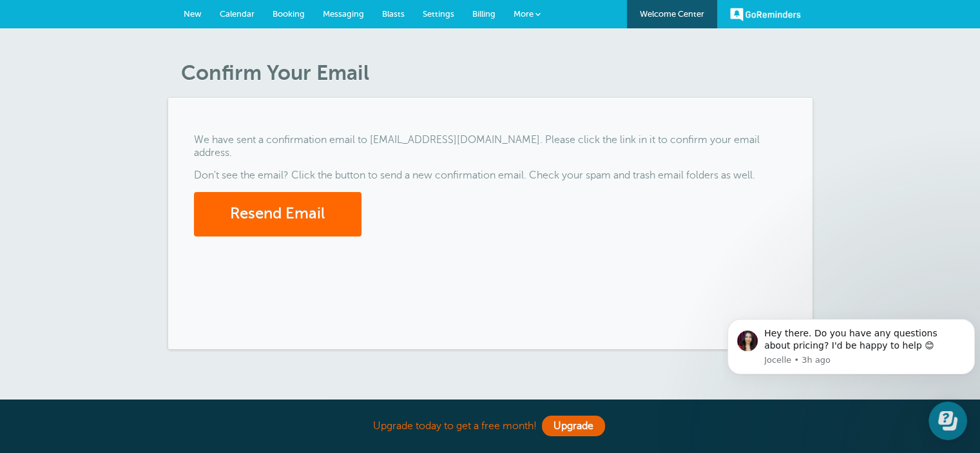 The width and height of the screenshot is (980, 453). Describe the element at coordinates (289, 14) in the screenshot. I see `span: Booking` at that location.